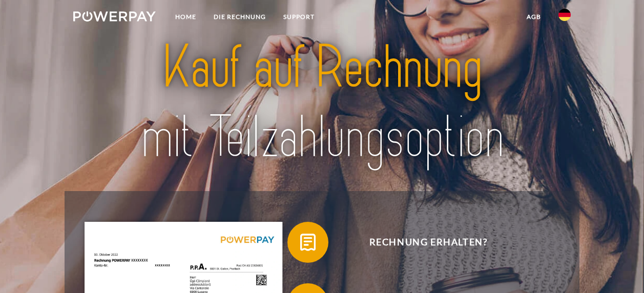  Describe the element at coordinates (322, 102) in the screenshot. I see `img: title-powerpay_de.svg` at that location.